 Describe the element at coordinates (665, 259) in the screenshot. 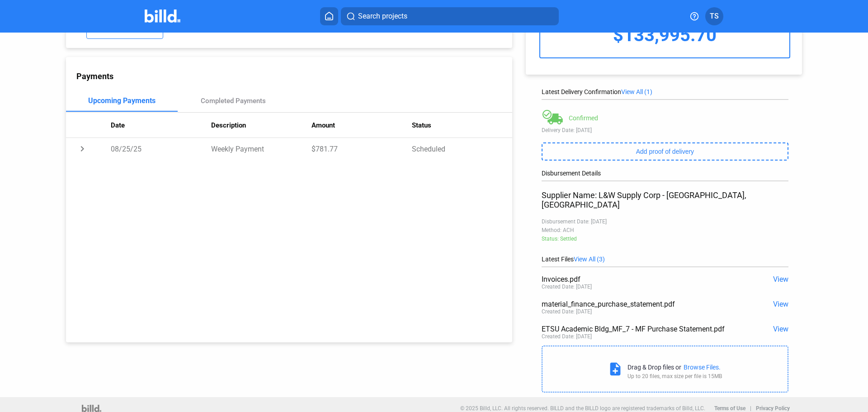

I see `div: Latest Files` at that location.